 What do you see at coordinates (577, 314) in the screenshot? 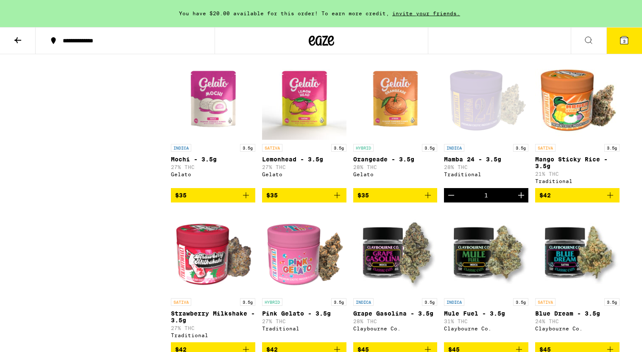
I see `p: Blue Dream - 3.5g` at bounding box center [577, 314].